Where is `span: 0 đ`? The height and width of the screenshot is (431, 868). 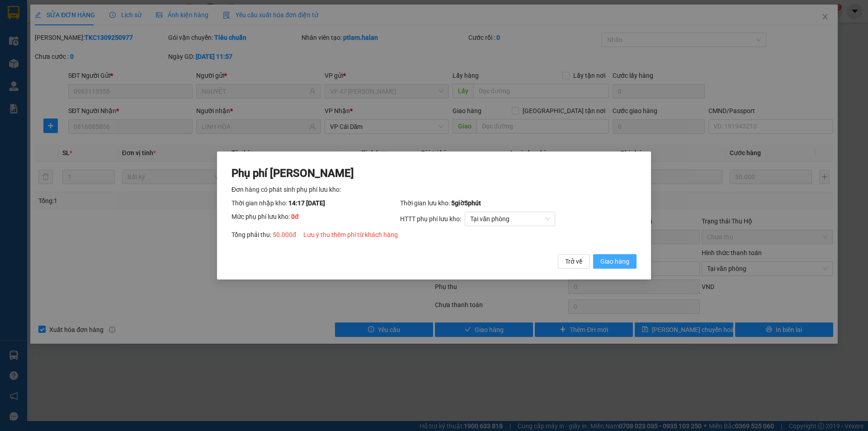 span: 0 đ is located at coordinates (295, 217).